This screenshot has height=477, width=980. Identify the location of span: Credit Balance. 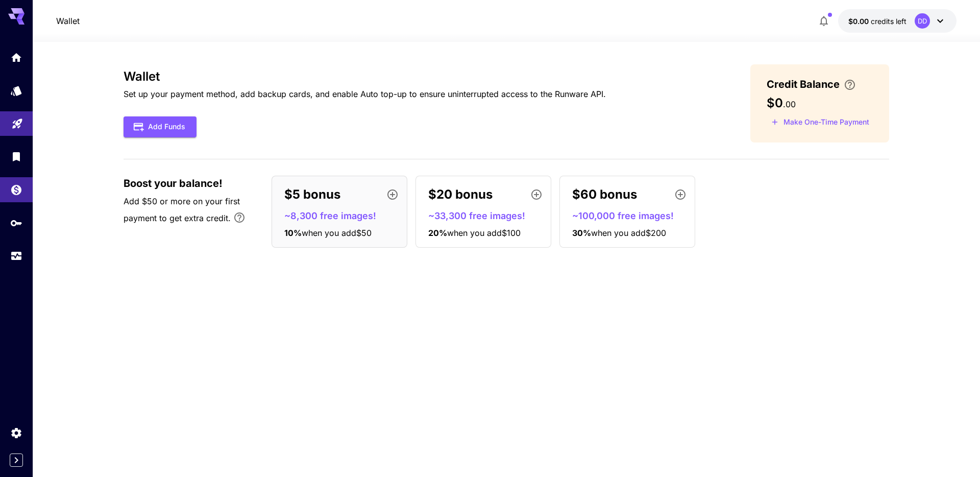
(803, 84).